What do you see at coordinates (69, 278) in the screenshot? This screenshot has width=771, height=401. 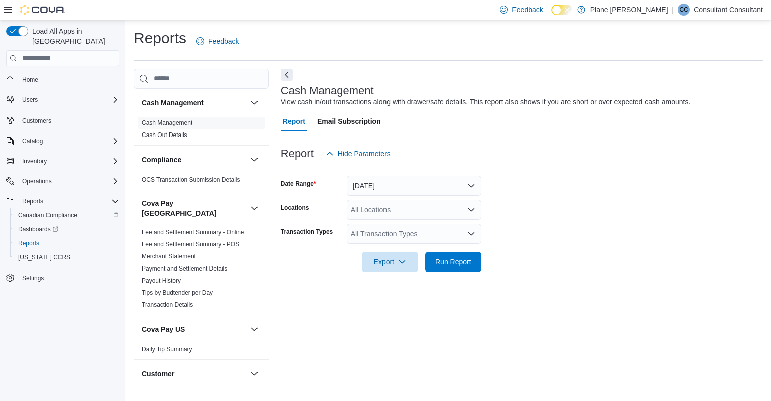 I see `span: Settings` at bounding box center [69, 278].